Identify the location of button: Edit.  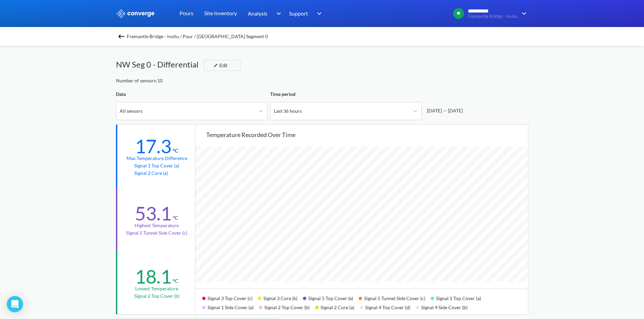
(222, 66).